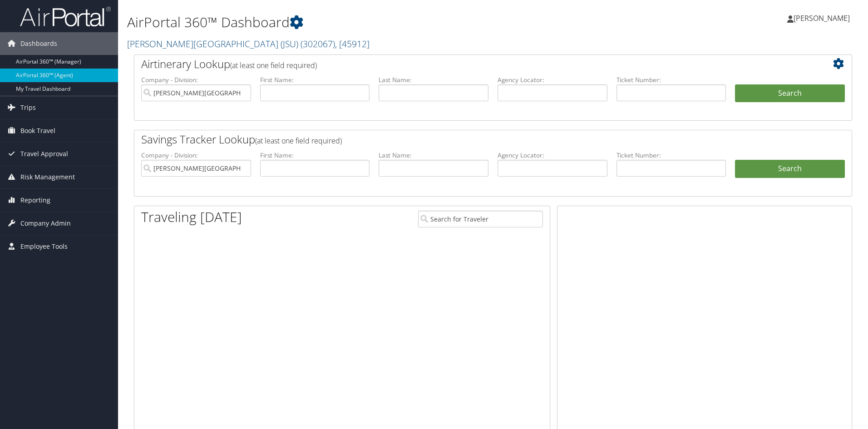 The width and height of the screenshot is (868, 429). I want to click on span: ( 302067 ), so click(318, 44).